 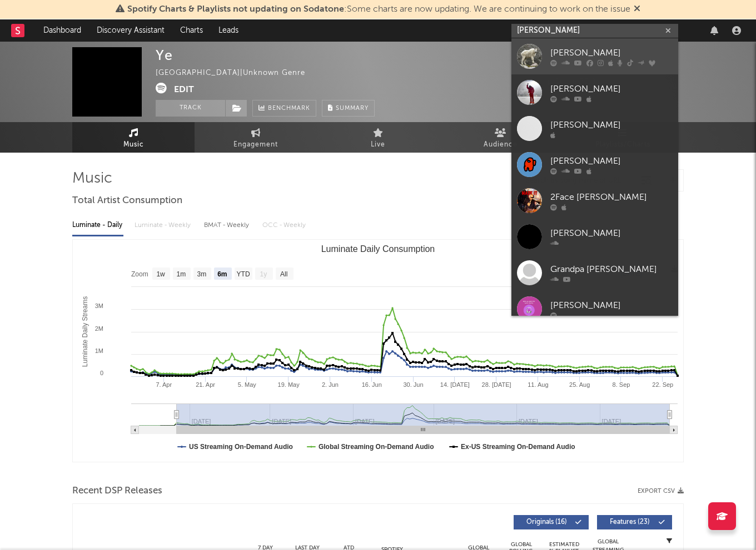 I want to click on svg: Luminate Daily Consumption, so click(x=378, y=351).